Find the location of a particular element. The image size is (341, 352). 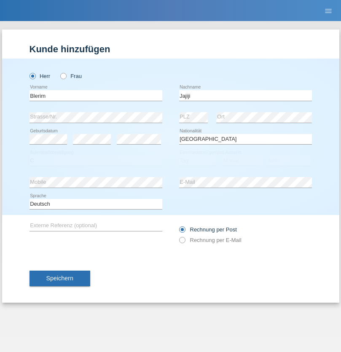

label: Herr is located at coordinates (40, 76).